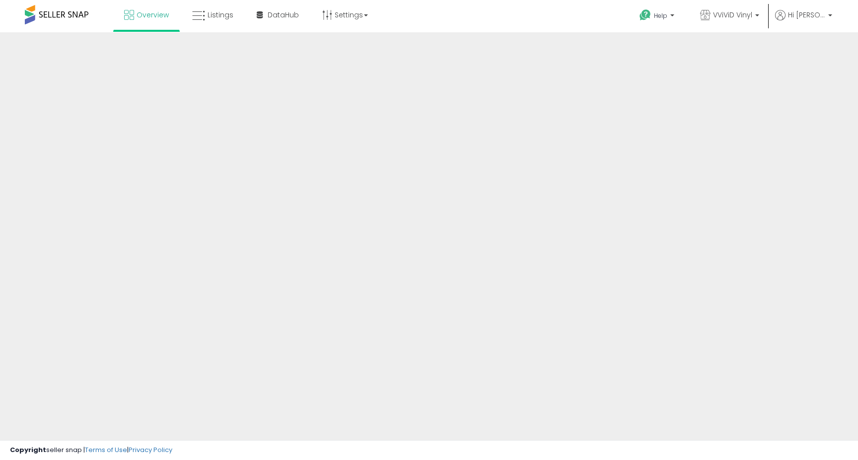 This screenshot has width=858, height=460. I want to click on i: Get Help, so click(645, 15).